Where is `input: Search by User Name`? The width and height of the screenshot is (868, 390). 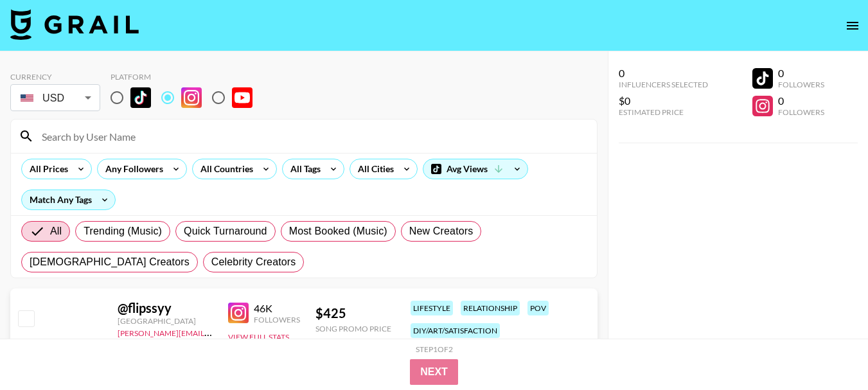 input: Search by User Name is located at coordinates (311, 137).